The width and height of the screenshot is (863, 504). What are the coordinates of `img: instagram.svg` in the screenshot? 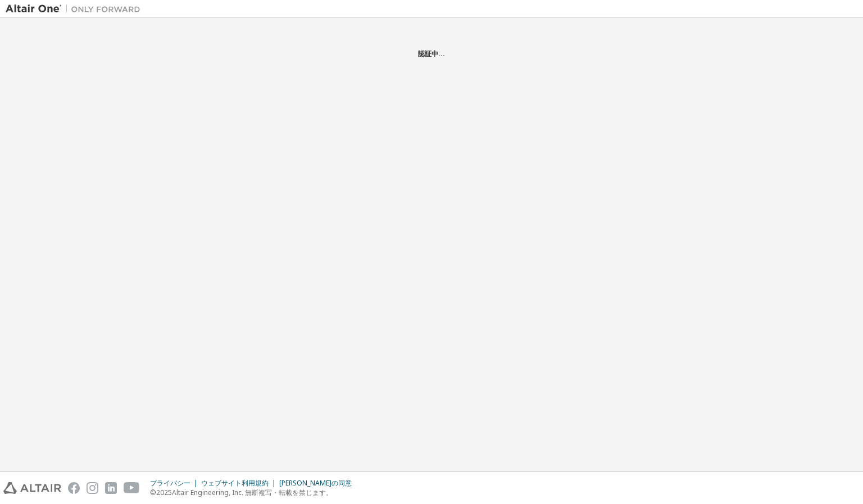 It's located at (92, 488).